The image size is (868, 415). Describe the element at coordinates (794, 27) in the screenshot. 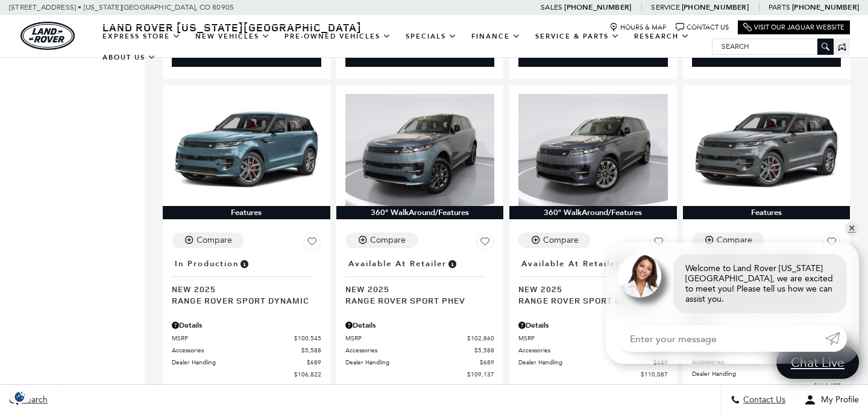

I see `a: Visit Our Jaguar Website` at that location.